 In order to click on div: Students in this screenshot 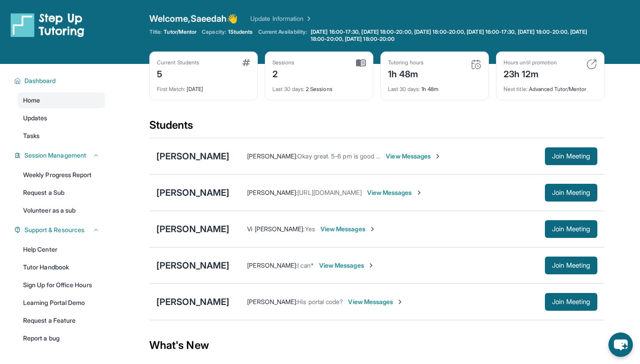, I will do `click(377, 128)`.